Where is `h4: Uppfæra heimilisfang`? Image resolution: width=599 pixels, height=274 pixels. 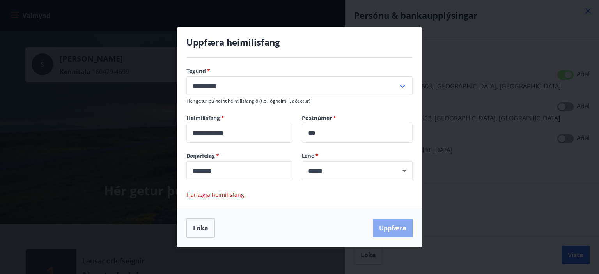
h4: Uppfæra heimilisfang is located at coordinates (300, 42).